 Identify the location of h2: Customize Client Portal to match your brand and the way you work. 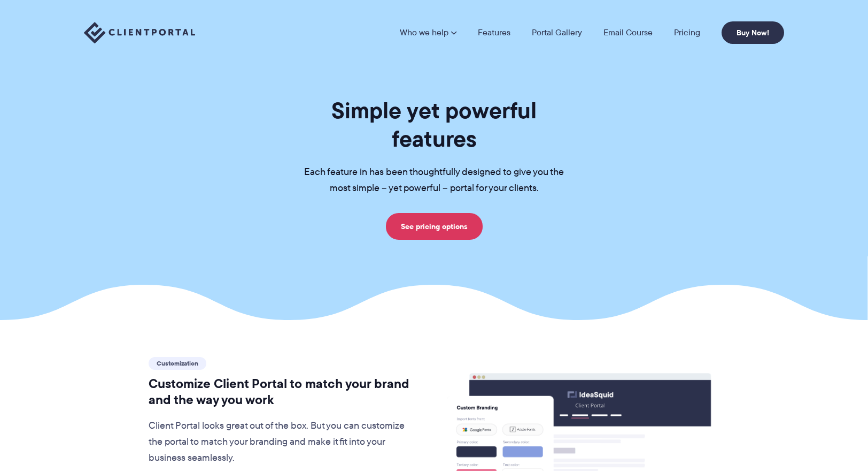
(283, 392).